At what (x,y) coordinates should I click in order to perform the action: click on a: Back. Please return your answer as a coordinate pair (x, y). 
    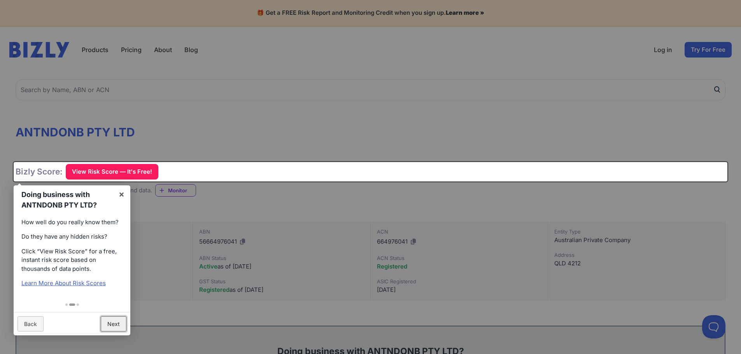
    Looking at the image, I should click on (30, 324).